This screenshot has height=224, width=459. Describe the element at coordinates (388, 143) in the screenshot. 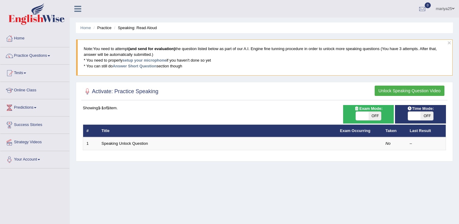

I see `em: No` at that location.